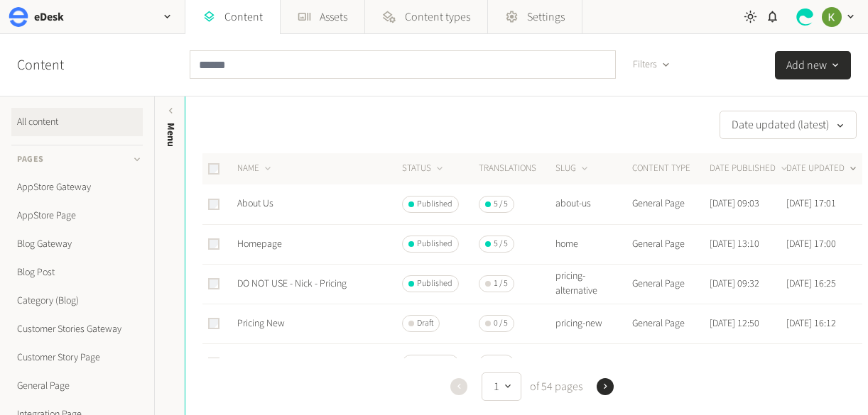 This screenshot has width=868, height=415. What do you see at coordinates (501, 323) in the screenshot?
I see `span: 0 / 5` at bounding box center [501, 323].